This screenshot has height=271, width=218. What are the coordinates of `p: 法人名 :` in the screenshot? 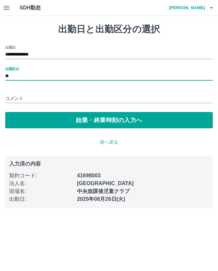 It's located at (41, 184).